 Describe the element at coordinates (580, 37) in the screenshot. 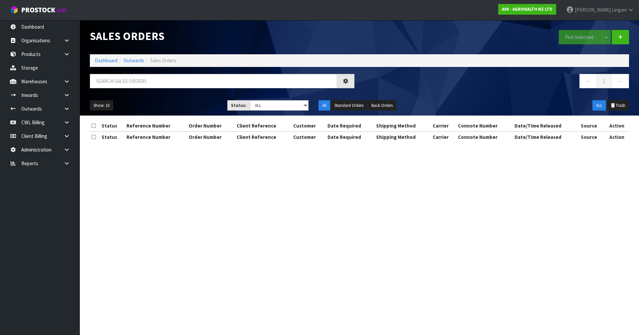

I see `button: Pick Selected -` at that location.